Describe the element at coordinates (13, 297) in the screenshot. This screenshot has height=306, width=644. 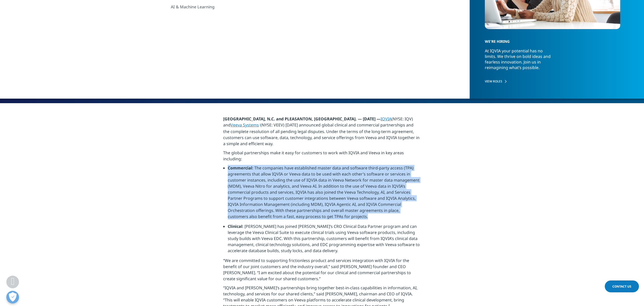
I see `button: Open Preferences` at that location.